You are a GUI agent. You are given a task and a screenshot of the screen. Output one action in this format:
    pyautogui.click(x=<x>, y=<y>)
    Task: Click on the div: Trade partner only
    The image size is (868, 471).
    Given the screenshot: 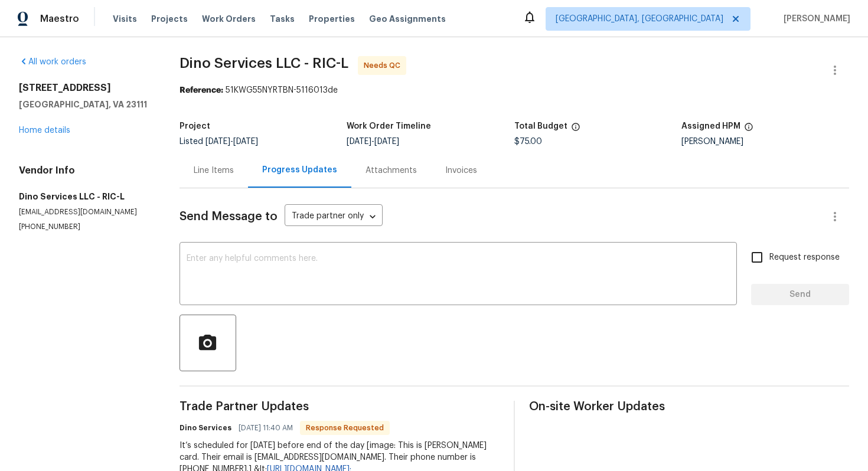 What is the action you would take?
    pyautogui.click(x=334, y=217)
    